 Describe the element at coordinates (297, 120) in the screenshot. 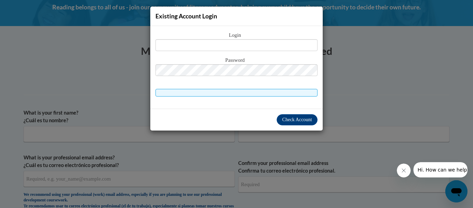

I see `button: Check Account` at that location.